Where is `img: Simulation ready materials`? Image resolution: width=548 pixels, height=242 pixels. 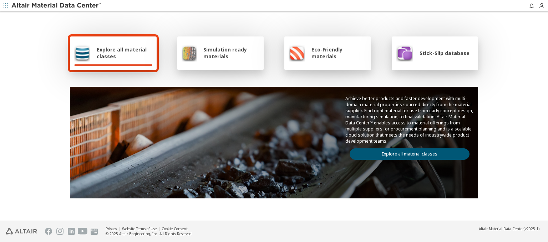
img: Simulation ready materials is located at coordinates (189, 53).